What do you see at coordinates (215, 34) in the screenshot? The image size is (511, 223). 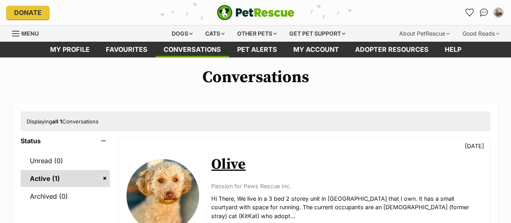 I see `div: Cats` at bounding box center [215, 34].